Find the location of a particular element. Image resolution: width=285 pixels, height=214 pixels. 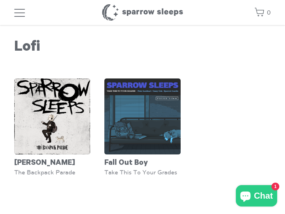

h1: Sparrow Sleeps is located at coordinates (142, 12).